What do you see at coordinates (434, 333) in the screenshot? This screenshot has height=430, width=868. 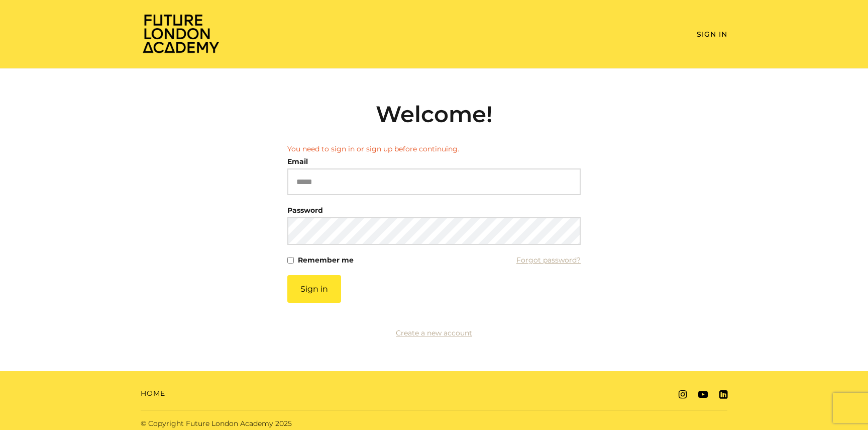 I see `a: Create a new account` at bounding box center [434, 333].